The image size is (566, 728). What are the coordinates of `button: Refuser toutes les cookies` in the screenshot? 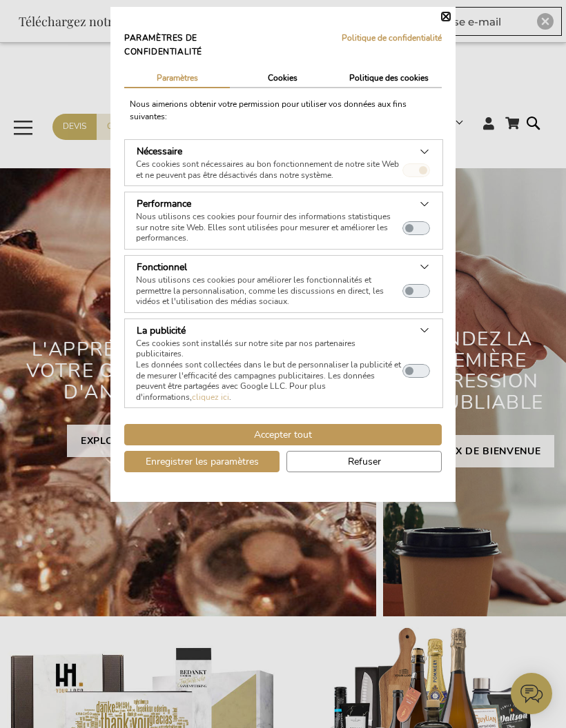 It's located at (363, 461).